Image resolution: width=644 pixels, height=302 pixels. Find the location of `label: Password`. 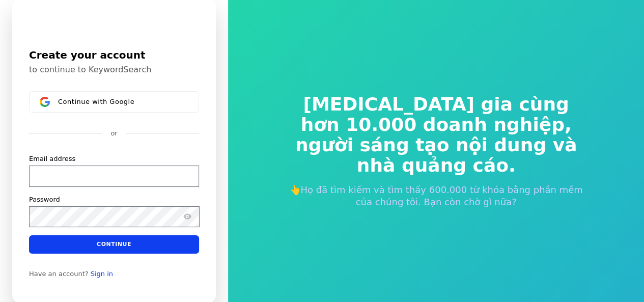

label: Password is located at coordinates (44, 200).